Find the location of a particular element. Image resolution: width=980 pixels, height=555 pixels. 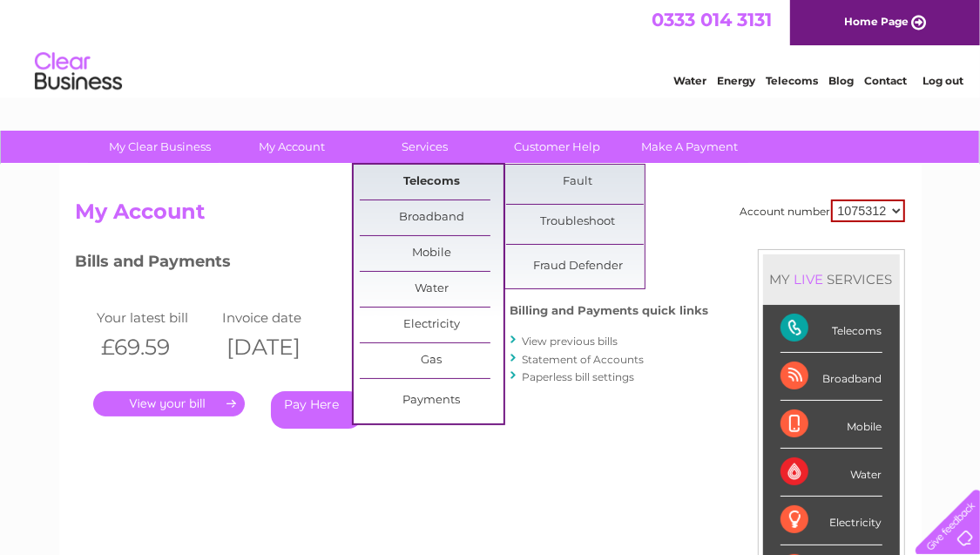

a: View previous bills is located at coordinates (570, 341).